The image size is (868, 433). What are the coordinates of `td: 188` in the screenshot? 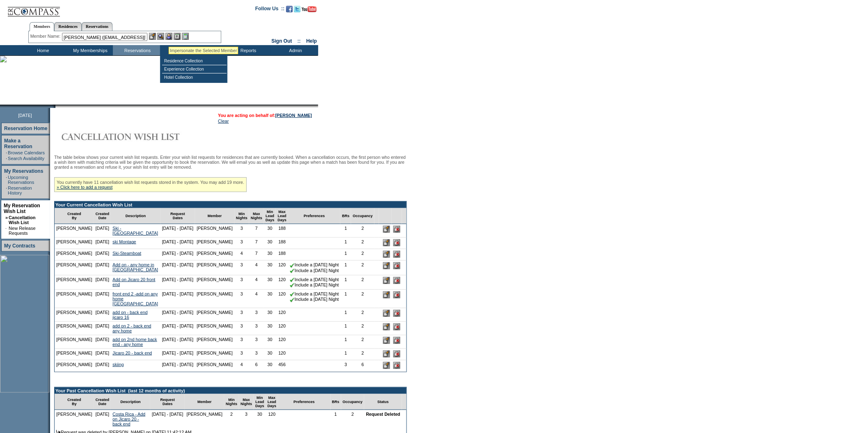 It's located at (282, 231).